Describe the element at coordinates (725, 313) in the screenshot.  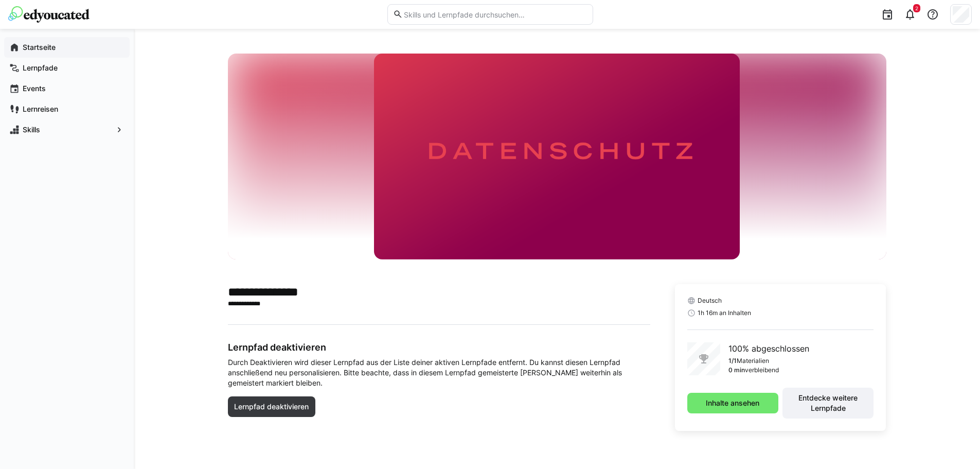
I see `span: 1h 16m an Inhalten` at that location.